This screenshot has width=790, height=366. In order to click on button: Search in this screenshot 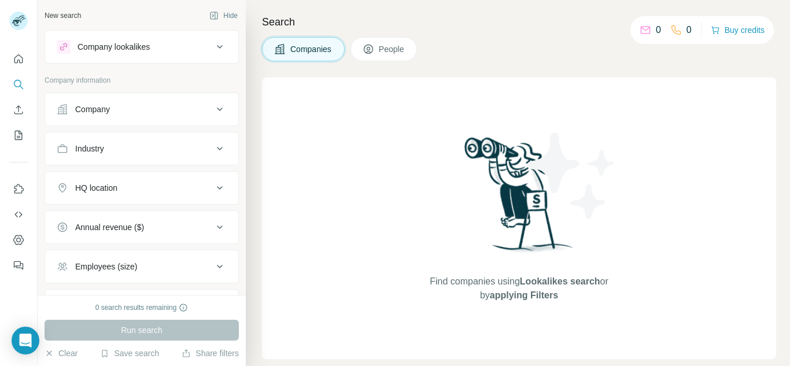, I will do `click(19, 84)`.